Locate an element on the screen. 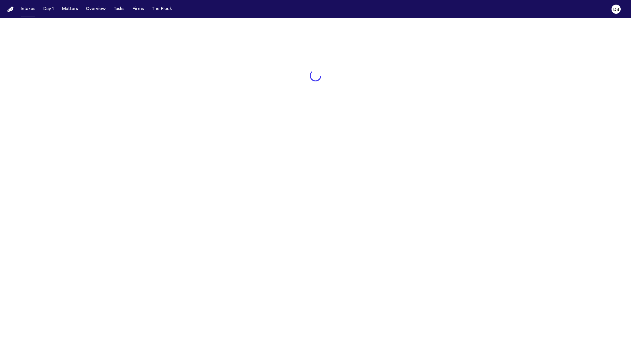  button: Matters is located at coordinates (70, 9).